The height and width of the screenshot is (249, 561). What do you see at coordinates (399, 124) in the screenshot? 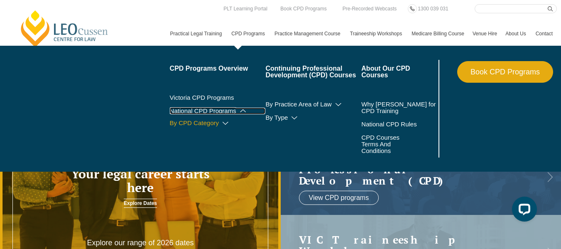
I see `a: National CPD Rules` at bounding box center [399, 124].